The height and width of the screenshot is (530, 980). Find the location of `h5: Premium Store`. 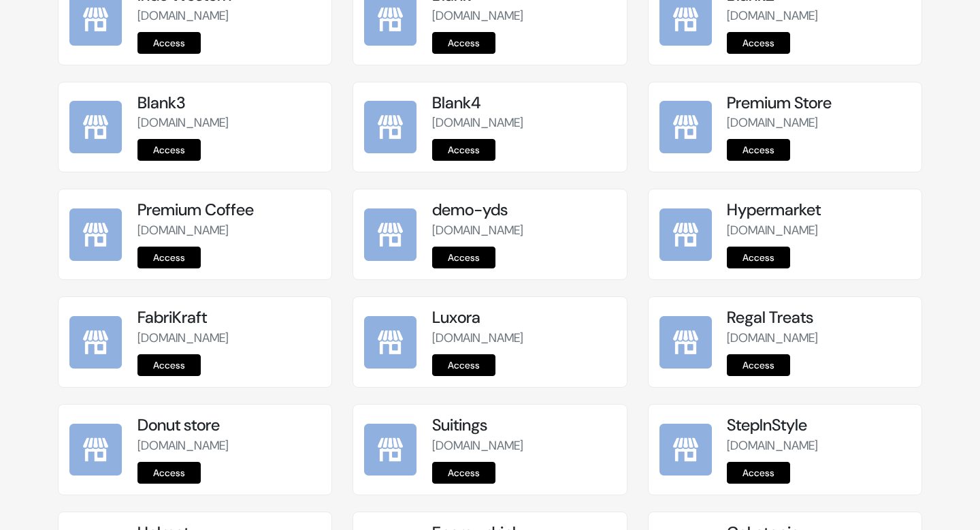

h5: Premium Store is located at coordinates (818, 103).